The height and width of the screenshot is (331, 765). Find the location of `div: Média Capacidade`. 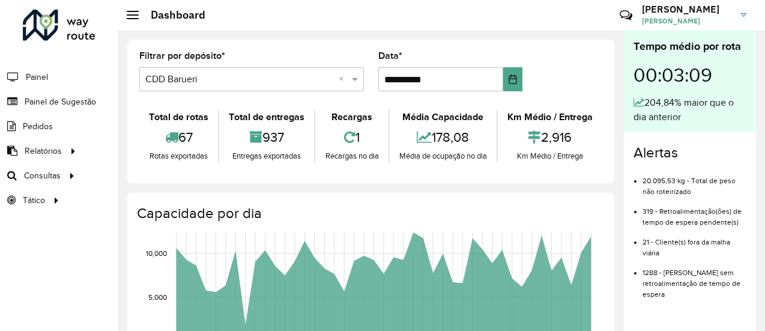

div: Média Capacidade is located at coordinates (443, 117).